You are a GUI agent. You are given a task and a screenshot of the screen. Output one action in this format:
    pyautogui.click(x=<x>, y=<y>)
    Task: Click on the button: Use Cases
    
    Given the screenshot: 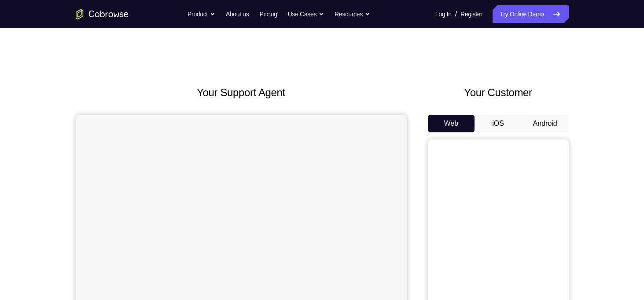 What is the action you would take?
    pyautogui.click(x=306, y=14)
    